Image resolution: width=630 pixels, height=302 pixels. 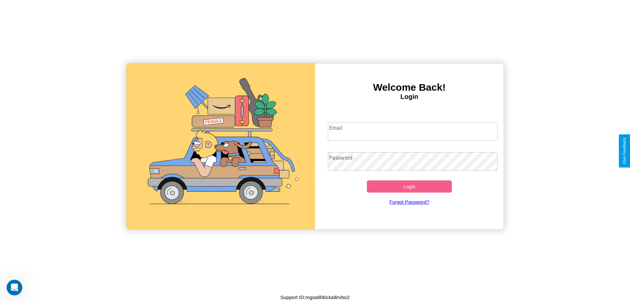 What do you see at coordinates (315, 297) in the screenshot?
I see `p: Support ID: mgoa6f4lx4a9irvbo2` at bounding box center [315, 297].